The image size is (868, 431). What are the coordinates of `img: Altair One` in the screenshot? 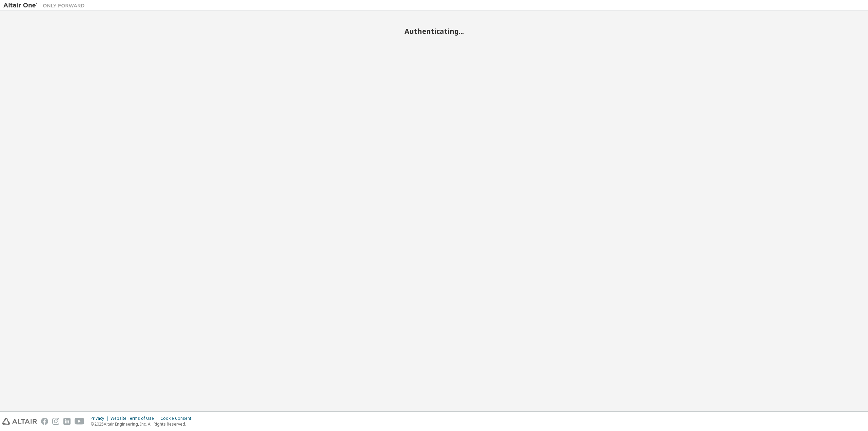 It's located at (46, 6).